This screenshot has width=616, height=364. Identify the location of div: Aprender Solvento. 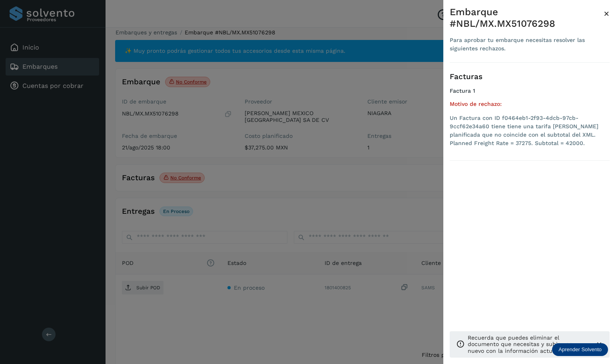
(580, 350).